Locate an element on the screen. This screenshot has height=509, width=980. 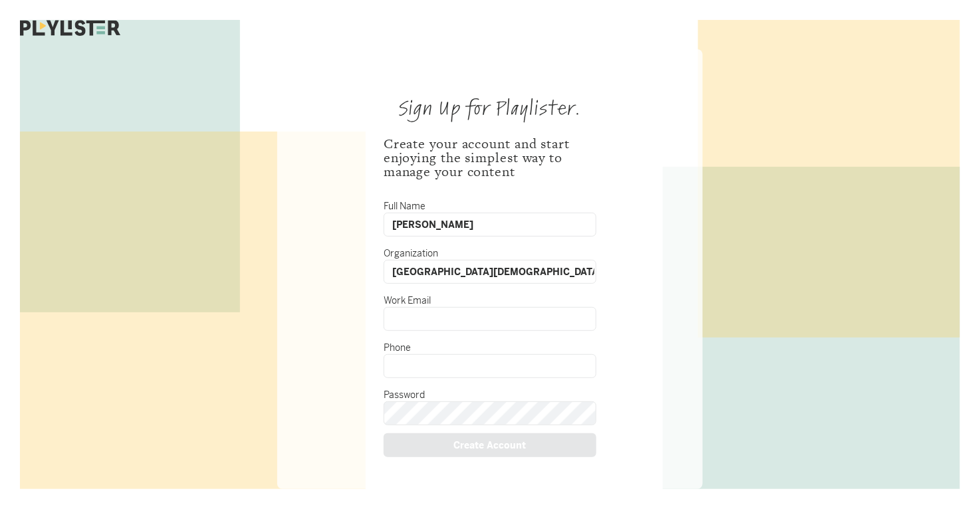
div: Organization is located at coordinates (490, 254).